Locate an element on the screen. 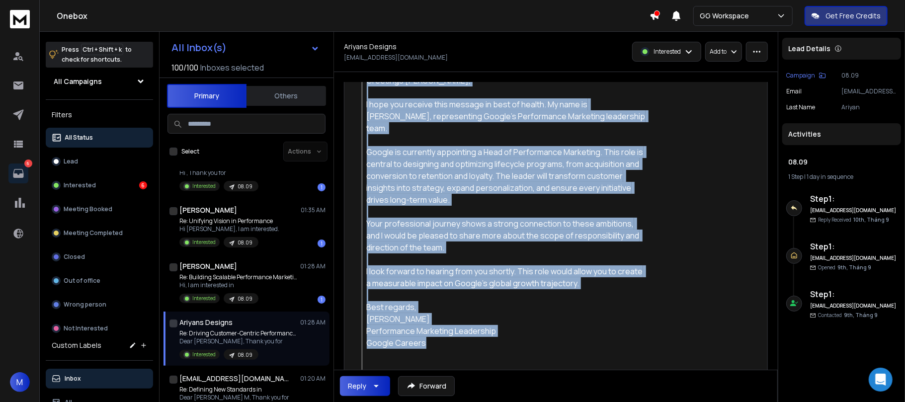 The height and width of the screenshot is (402, 905). h1: Onebox is located at coordinates (353, 16).